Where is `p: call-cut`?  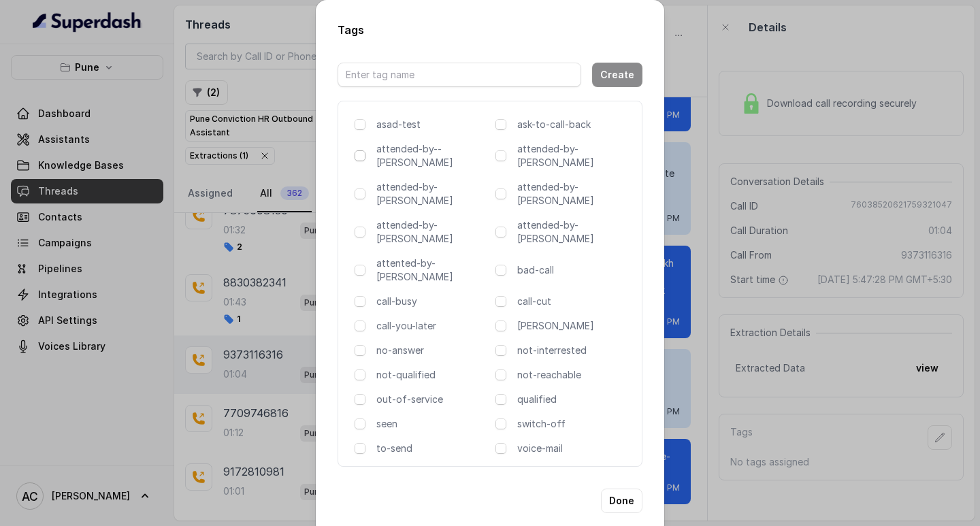
p: call-cut is located at coordinates (574, 301).